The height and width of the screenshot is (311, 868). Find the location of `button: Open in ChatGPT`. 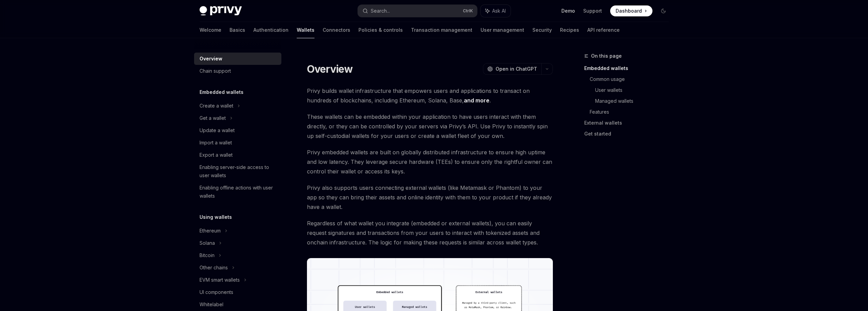

button: Open in ChatGPT is located at coordinates (512, 68).